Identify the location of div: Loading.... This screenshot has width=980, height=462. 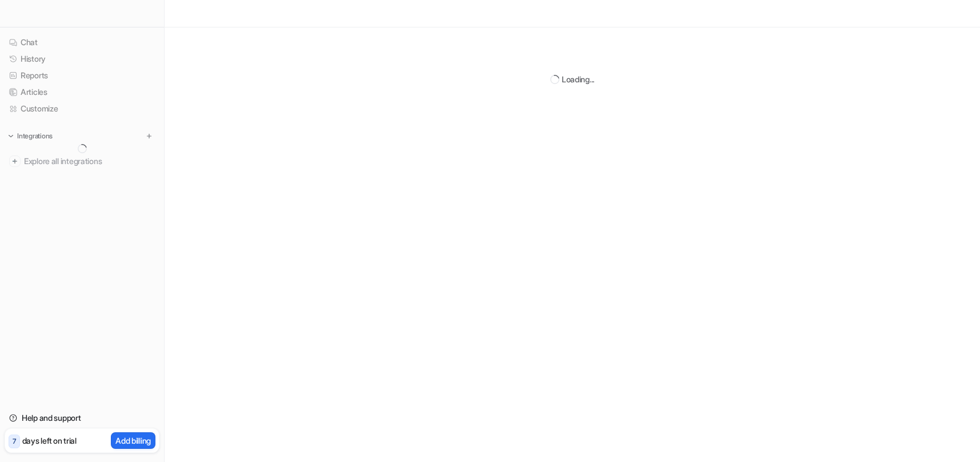
(578, 79).